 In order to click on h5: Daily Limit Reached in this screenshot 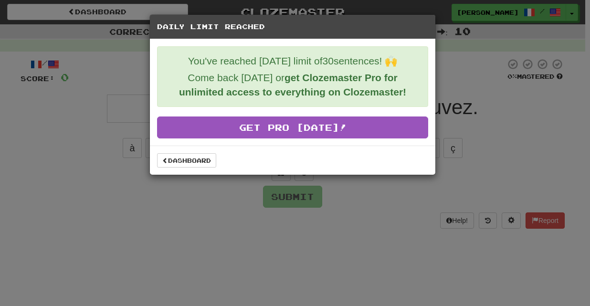, I will do `click(293, 27)`.